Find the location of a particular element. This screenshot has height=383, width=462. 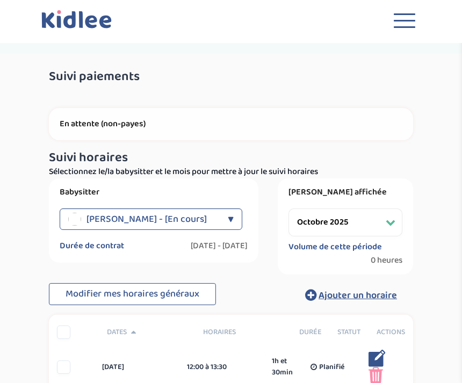

p: En attente (non-payes) is located at coordinates (231, 124).